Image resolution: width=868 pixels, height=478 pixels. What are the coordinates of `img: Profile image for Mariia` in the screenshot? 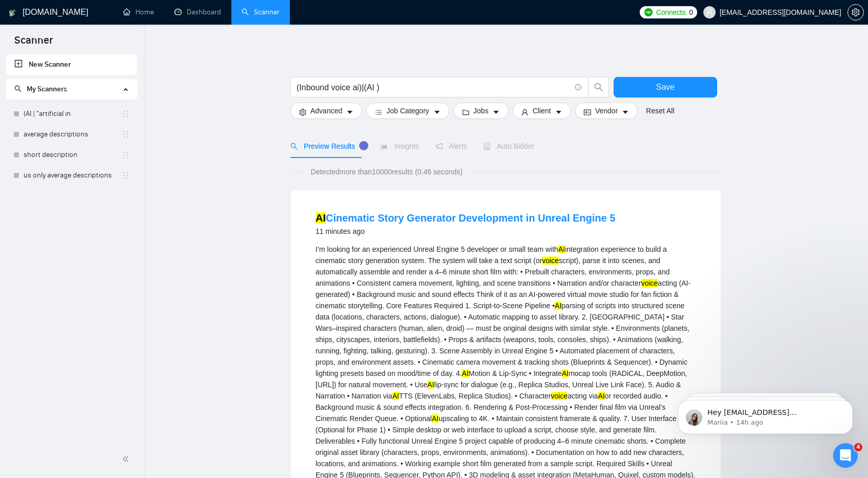 It's located at (31, 39).